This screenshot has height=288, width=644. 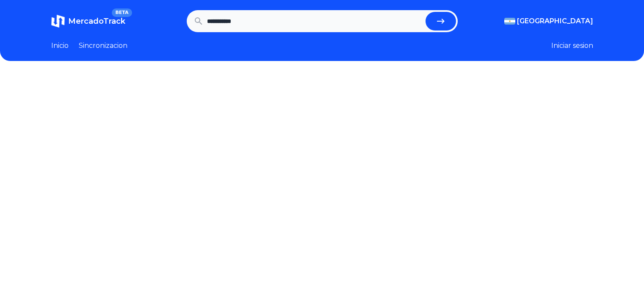 What do you see at coordinates (122, 12) in the screenshot?
I see `span: BETA` at bounding box center [122, 12].